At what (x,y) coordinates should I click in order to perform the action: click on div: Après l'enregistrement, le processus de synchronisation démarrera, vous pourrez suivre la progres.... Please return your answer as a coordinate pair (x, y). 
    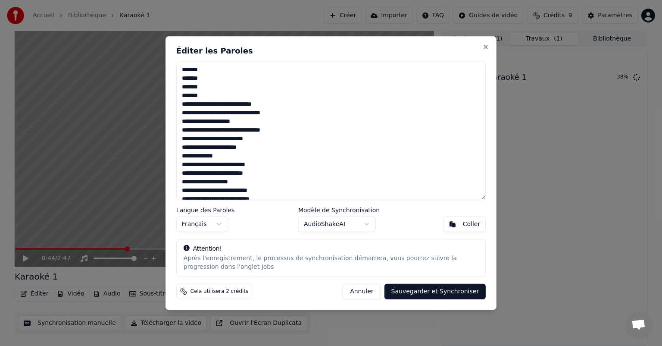
    Looking at the image, I should click on (331, 262).